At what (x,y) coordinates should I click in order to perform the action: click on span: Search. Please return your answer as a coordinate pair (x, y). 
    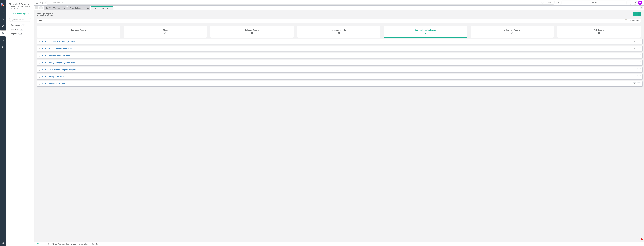
    Looking at the image, I should click on (549, 2).